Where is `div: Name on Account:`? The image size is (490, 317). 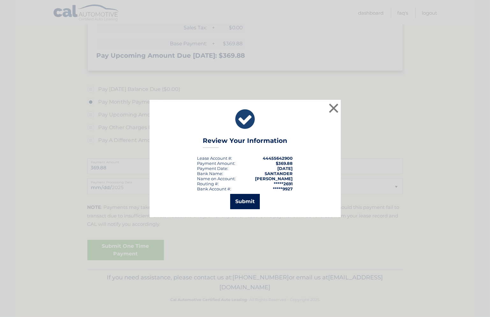 div: Name on Account: is located at coordinates (217, 179).